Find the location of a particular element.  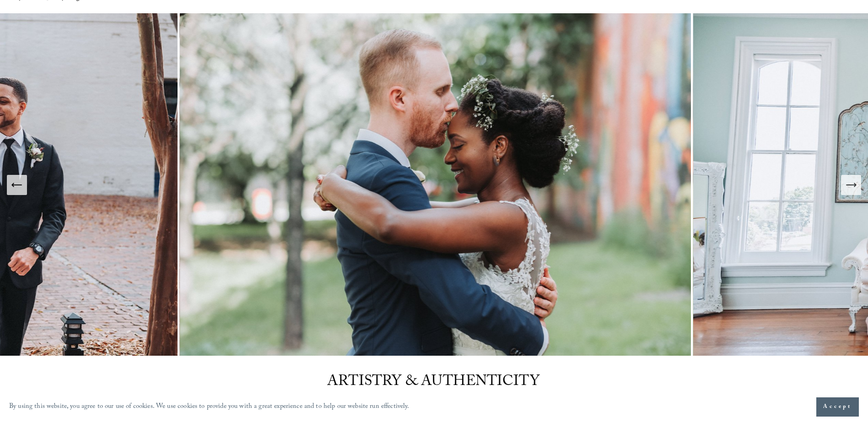

span: ARTISTRY & AUTHENTICITY is located at coordinates (433, 383).